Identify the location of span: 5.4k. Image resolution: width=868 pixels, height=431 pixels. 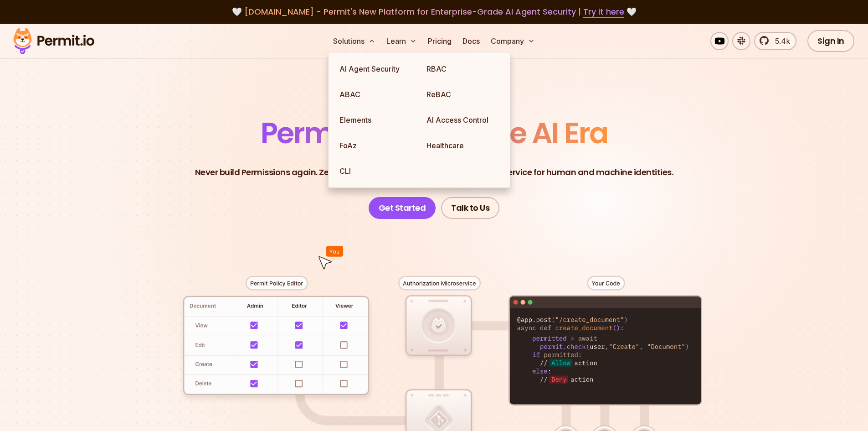
(780, 41).